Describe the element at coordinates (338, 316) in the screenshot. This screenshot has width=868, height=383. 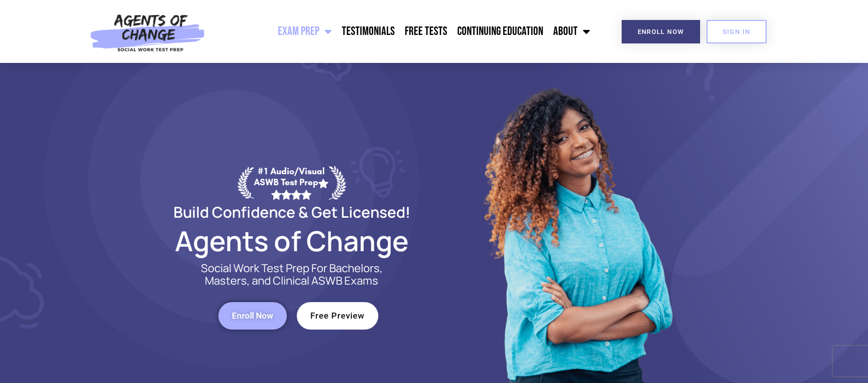
I see `a: Free Preview` at that location.